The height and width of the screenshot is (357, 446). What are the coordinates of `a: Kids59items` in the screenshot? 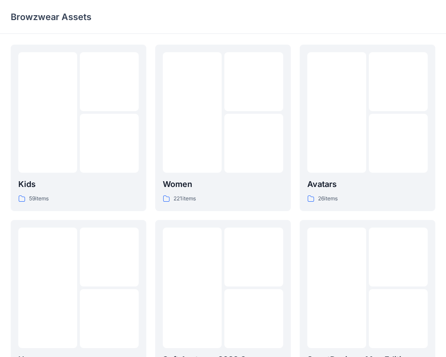 It's located at (79, 128).